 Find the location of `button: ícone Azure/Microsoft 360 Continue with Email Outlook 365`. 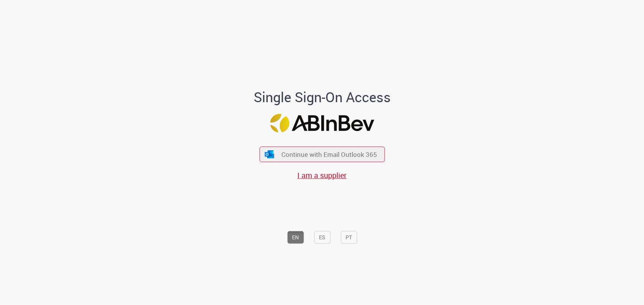

button: ícone Azure/Microsoft 360 Continue with Email Outlook 365 is located at coordinates (322, 154).